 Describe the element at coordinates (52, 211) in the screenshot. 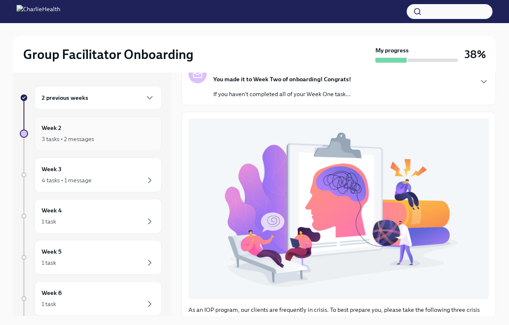

I see `h6: Week 4` at that location.